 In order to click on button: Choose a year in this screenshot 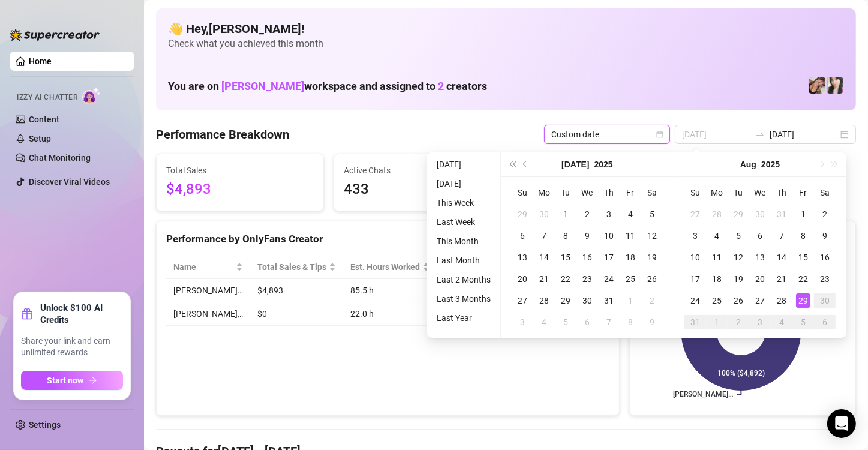, I will do `click(603, 165)`.